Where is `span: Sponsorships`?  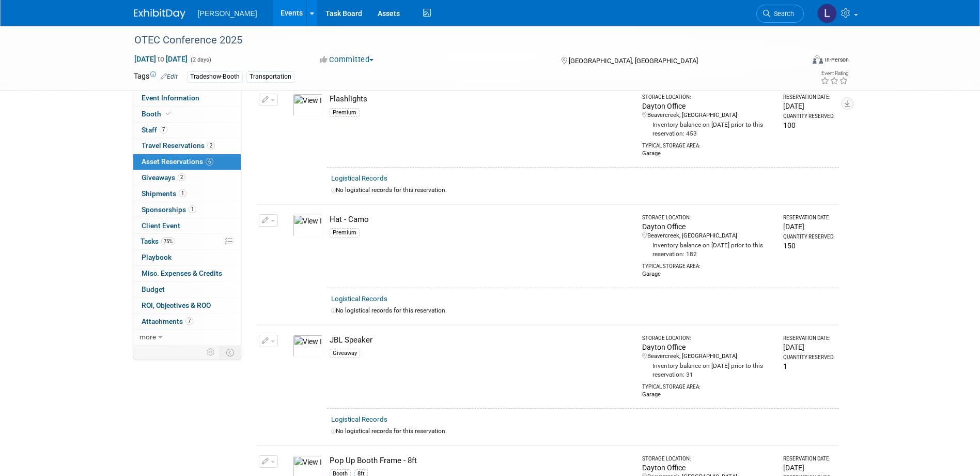
span: Sponsorships is located at coordinates (169, 209).